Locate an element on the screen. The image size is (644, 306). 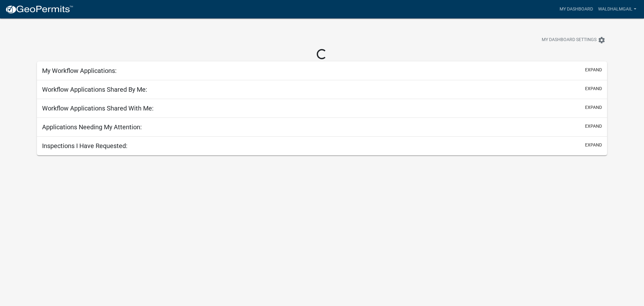
h5: My Workflow Applications: is located at coordinates (80, 70).